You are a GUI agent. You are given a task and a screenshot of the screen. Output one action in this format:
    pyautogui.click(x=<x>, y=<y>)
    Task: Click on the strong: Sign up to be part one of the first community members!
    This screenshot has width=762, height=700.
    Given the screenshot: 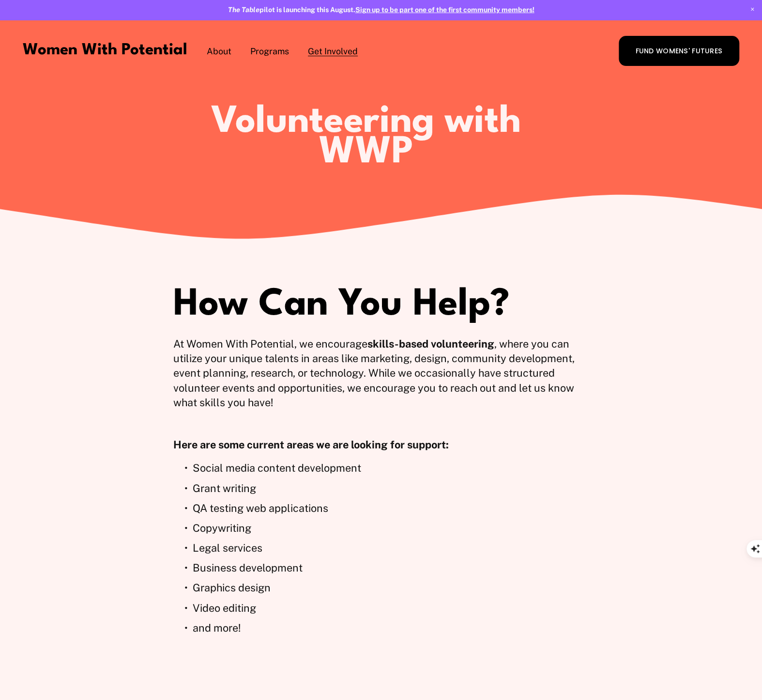 What is the action you would take?
    pyautogui.click(x=445, y=9)
    